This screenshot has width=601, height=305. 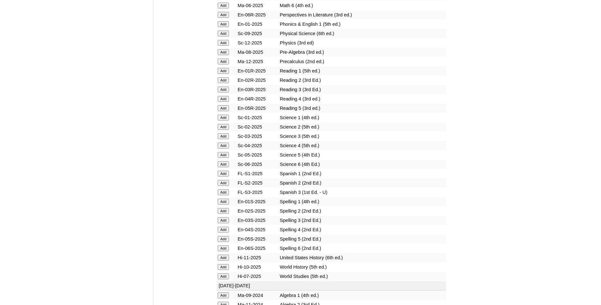 What do you see at coordinates (258, 201) in the screenshot?
I see `td: En-01S-2025` at bounding box center [258, 201].